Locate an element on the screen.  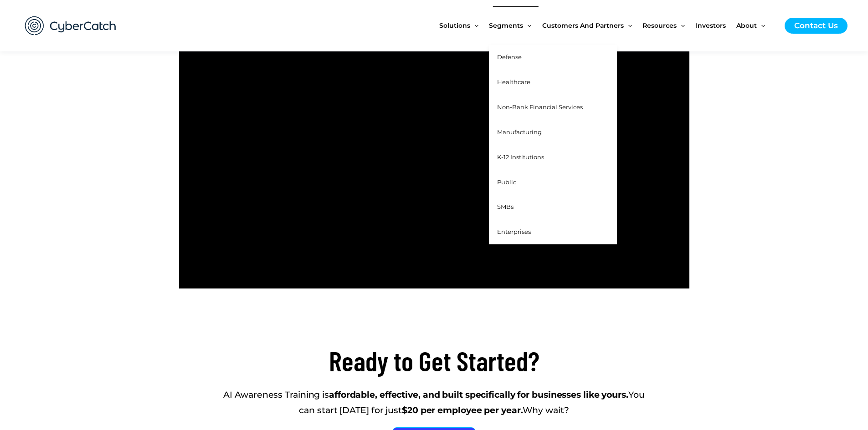
a: Public is located at coordinates (553, 182).